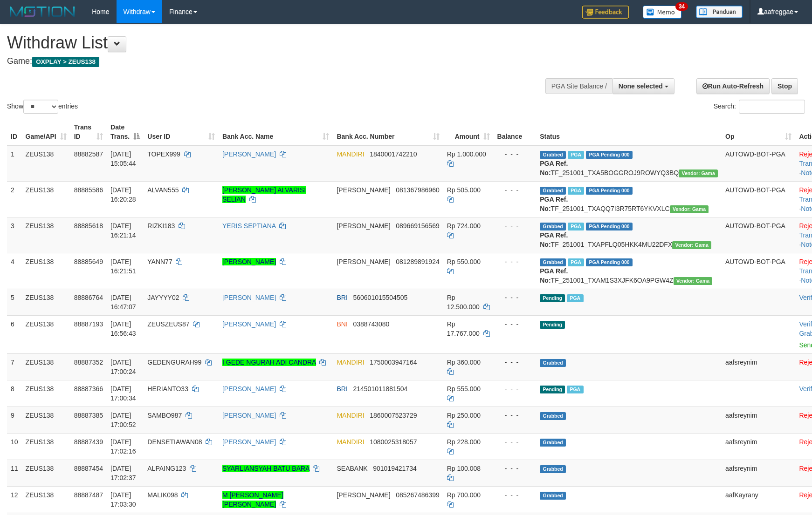  I want to click on span: 34, so click(682, 7).